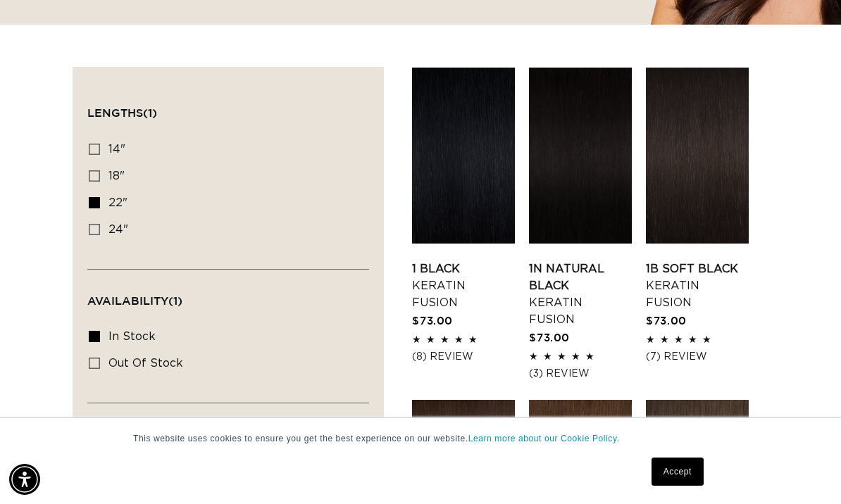 Image resolution: width=841 pixels, height=504 pixels. I want to click on a: 1 Black Keratin Fusion, so click(464, 286).